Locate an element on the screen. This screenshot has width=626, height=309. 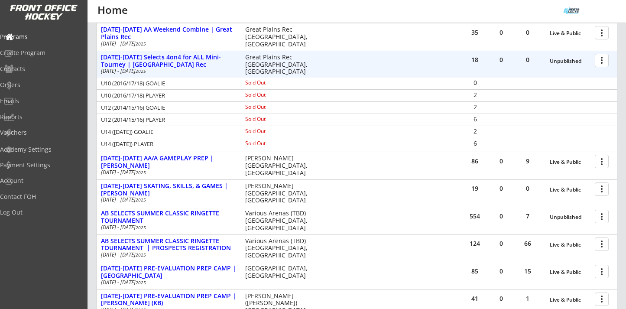
div: U10 (2016/17/18) PLAYER is located at coordinates (167, 95).